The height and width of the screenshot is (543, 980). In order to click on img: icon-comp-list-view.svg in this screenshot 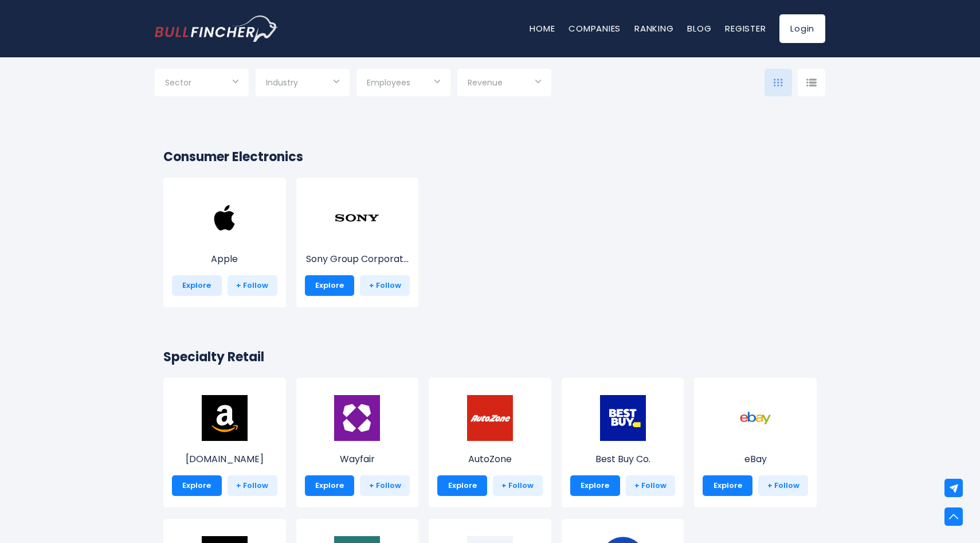, I will do `click(811, 83)`.